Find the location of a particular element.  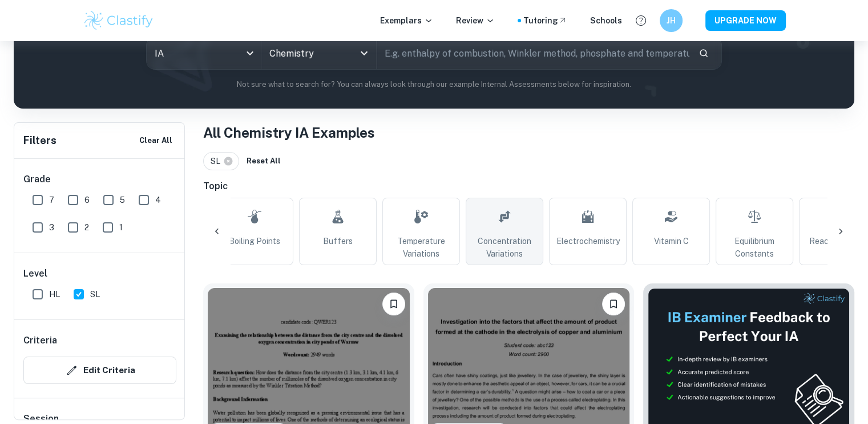

img: Clastify logo is located at coordinates (119, 21).